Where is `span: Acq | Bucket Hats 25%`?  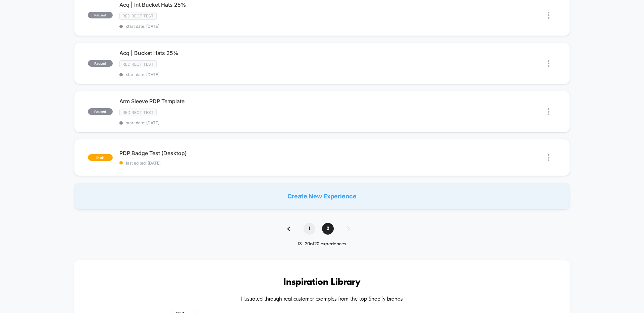
span: Acq | Bucket Hats 25% is located at coordinates (220, 53).